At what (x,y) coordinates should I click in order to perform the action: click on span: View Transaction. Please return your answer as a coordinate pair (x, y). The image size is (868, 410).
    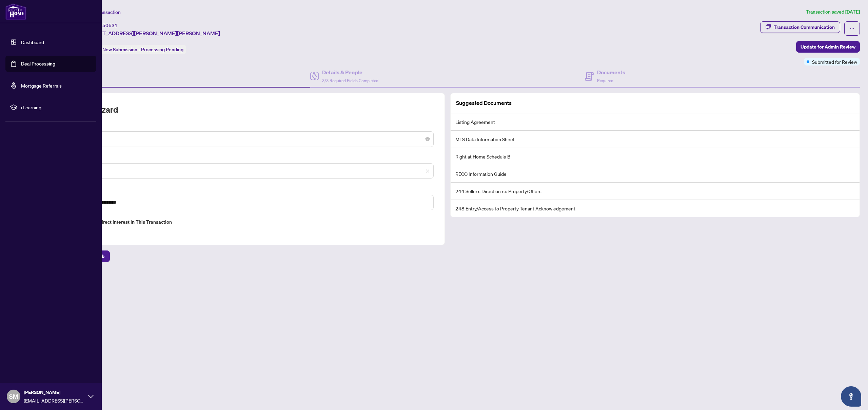
    Looking at the image, I should click on (103, 12).